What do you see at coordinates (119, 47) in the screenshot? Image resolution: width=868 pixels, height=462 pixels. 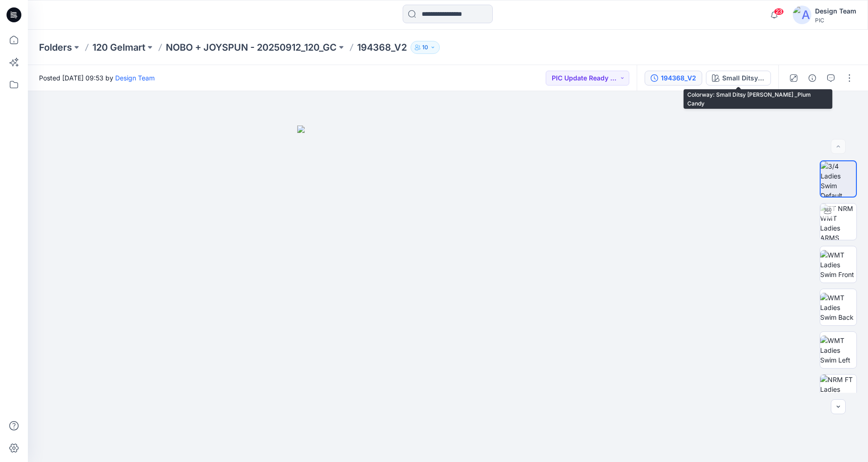 I see `a: 120 Gelmart` at bounding box center [119, 47].